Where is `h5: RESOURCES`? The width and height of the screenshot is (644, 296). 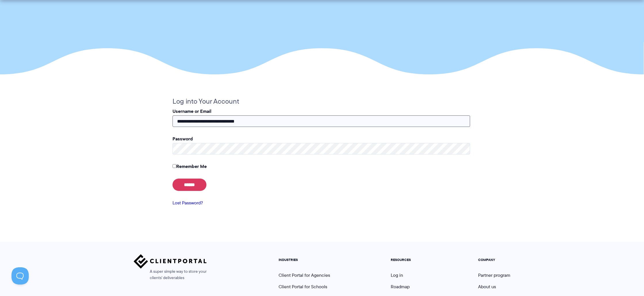
h5: RESOURCES is located at coordinates (407, 260).